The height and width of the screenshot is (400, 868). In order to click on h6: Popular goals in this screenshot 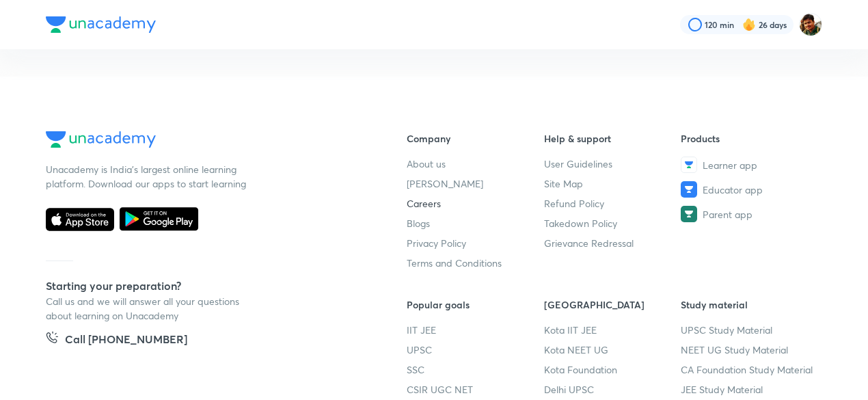, I will do `click(475, 304)`.